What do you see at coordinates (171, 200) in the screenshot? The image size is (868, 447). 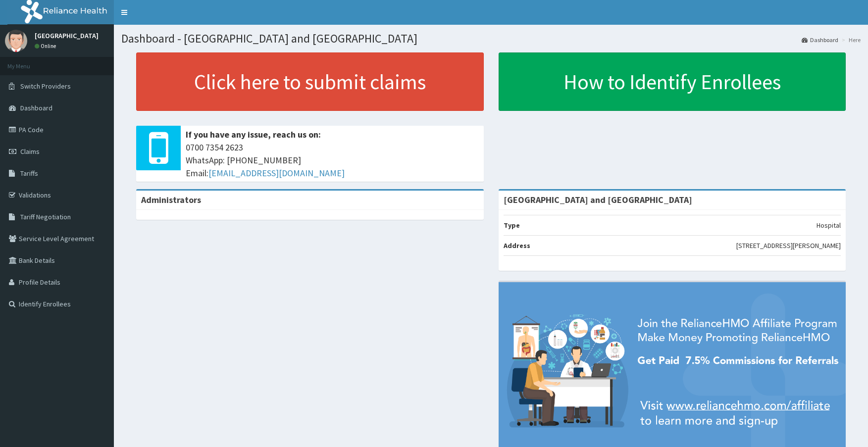 I see `b: Administrators` at bounding box center [171, 200].